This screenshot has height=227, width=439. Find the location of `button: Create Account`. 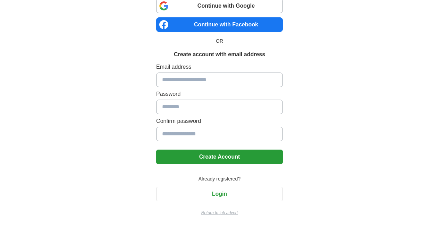

button: Create Account is located at coordinates (219, 157).